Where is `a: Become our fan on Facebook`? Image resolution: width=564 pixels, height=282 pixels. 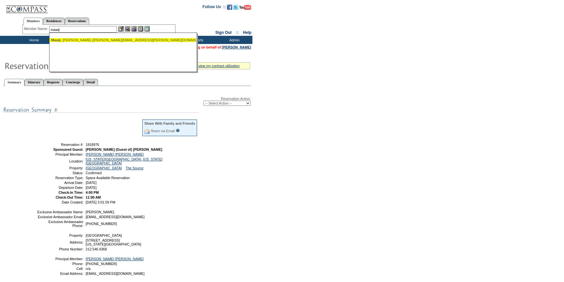 a: Become our fan on Facebook is located at coordinates (230, 8).